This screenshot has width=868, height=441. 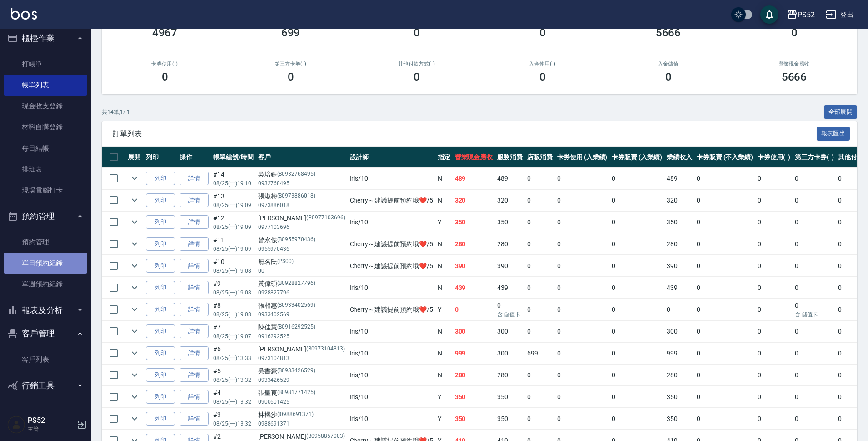 What do you see at coordinates (296, 174) in the screenshot?
I see `p: (B0932768495)` at bounding box center [296, 174].